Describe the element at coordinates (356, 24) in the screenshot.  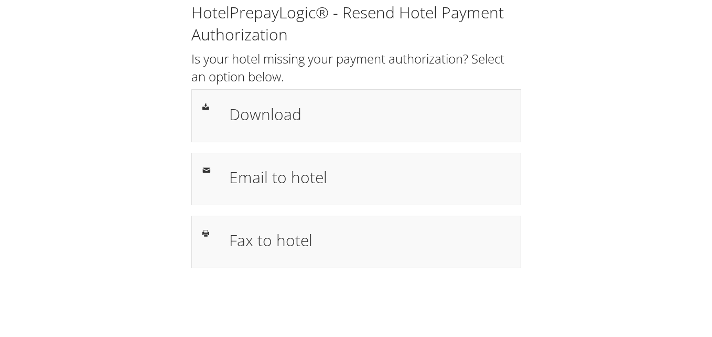
I see `h1: HotelPrepayLogic® - Resend Hotel Payment Authorization` at that location.